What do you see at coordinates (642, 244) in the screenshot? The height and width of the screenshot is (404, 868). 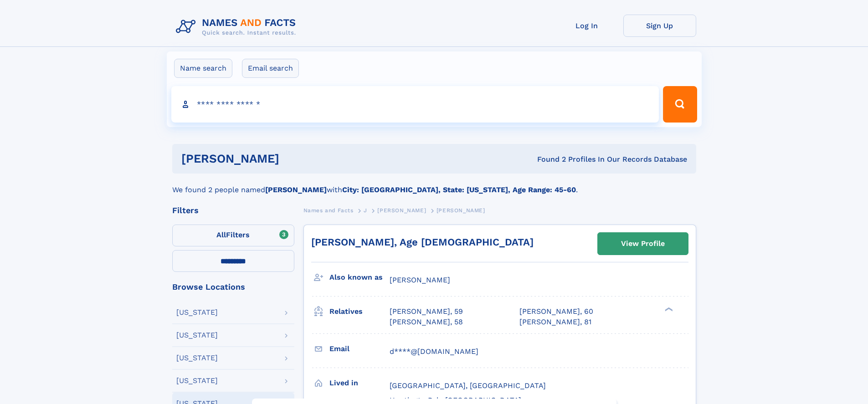 I see `a: View Profile` at bounding box center [642, 244].